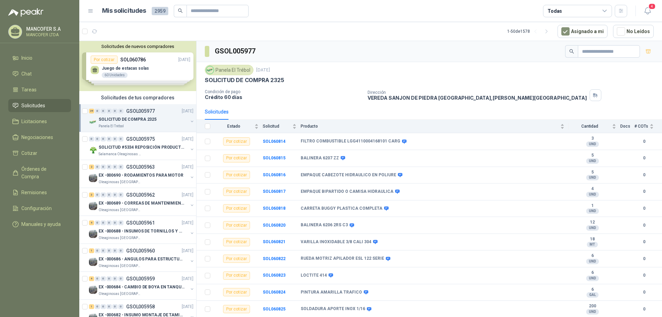  I want to click on b: 18, so click(592, 239).